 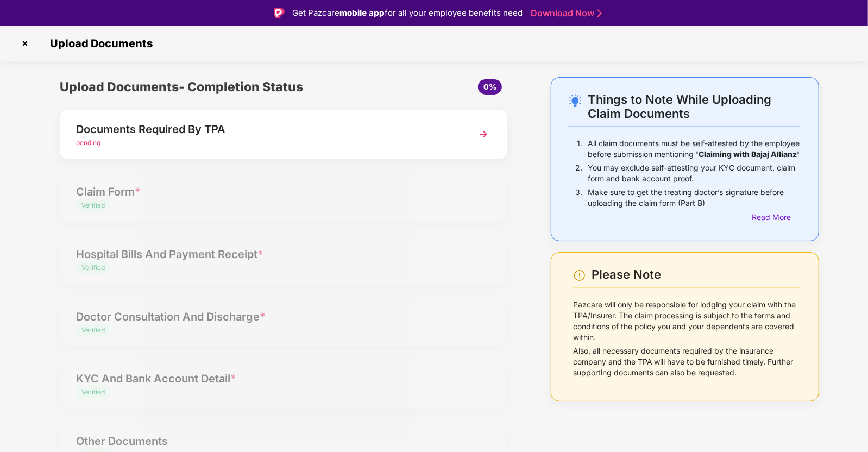 I want to click on span: pending, so click(x=88, y=142).